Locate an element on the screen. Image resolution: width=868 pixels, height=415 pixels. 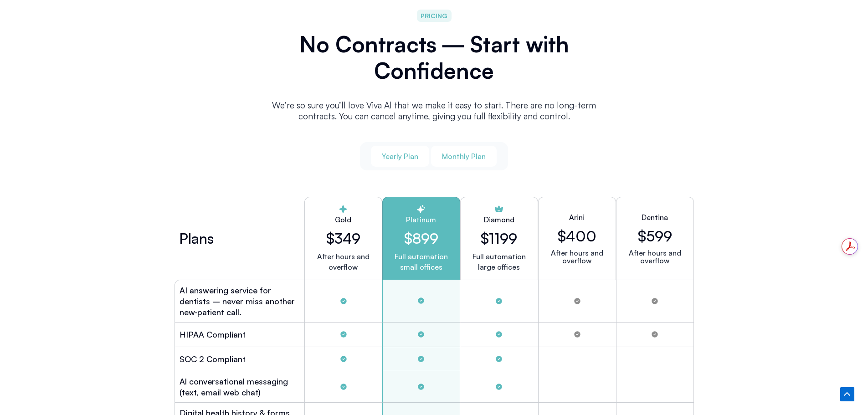
h2: HIPAA Compliant is located at coordinates (212, 334).